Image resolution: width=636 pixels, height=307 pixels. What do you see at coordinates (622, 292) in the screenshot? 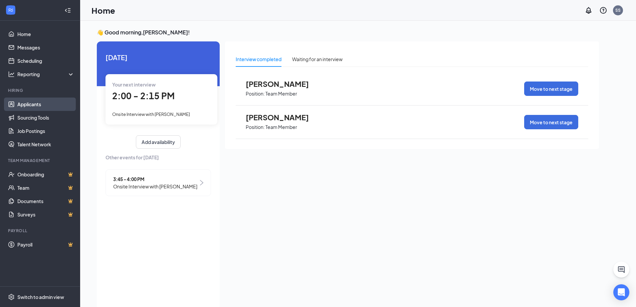
I see `div: Open Intercom Messenger` at bounding box center [622, 292].